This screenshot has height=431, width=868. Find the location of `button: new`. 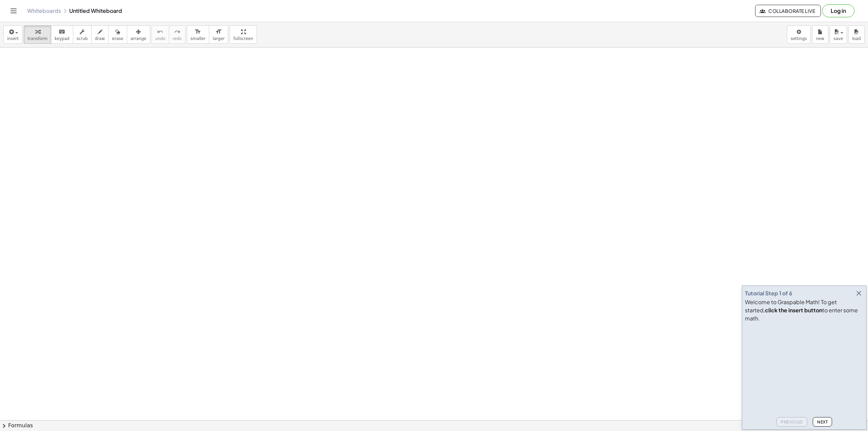

button: new is located at coordinates (820, 35).